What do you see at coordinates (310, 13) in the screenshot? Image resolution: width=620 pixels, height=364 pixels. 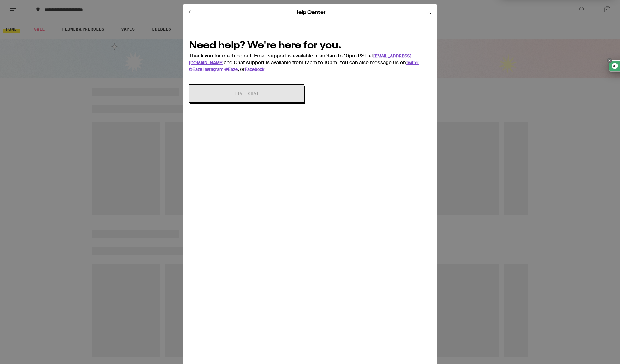 I see `div: Help Center` at bounding box center [310, 13].